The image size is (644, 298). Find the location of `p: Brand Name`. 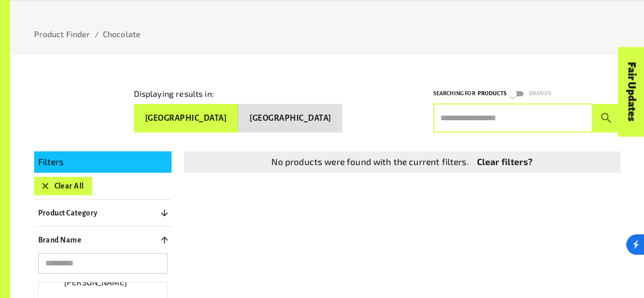

p: Brand Name is located at coordinates (60, 240).